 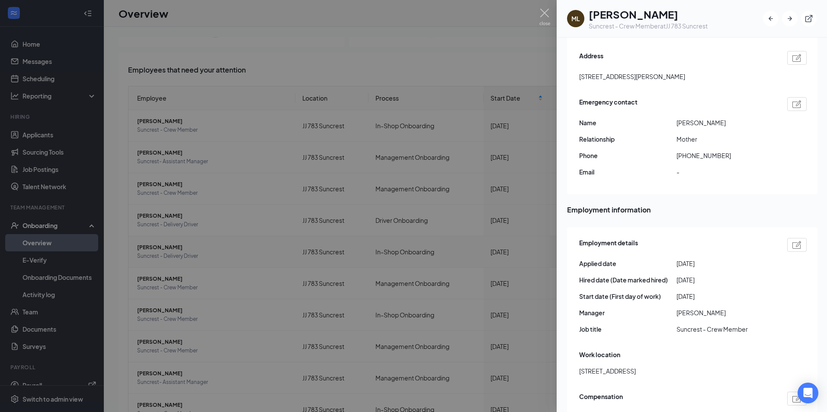 What do you see at coordinates (608, 245) in the screenshot?
I see `span: Employment details` at bounding box center [608, 245].